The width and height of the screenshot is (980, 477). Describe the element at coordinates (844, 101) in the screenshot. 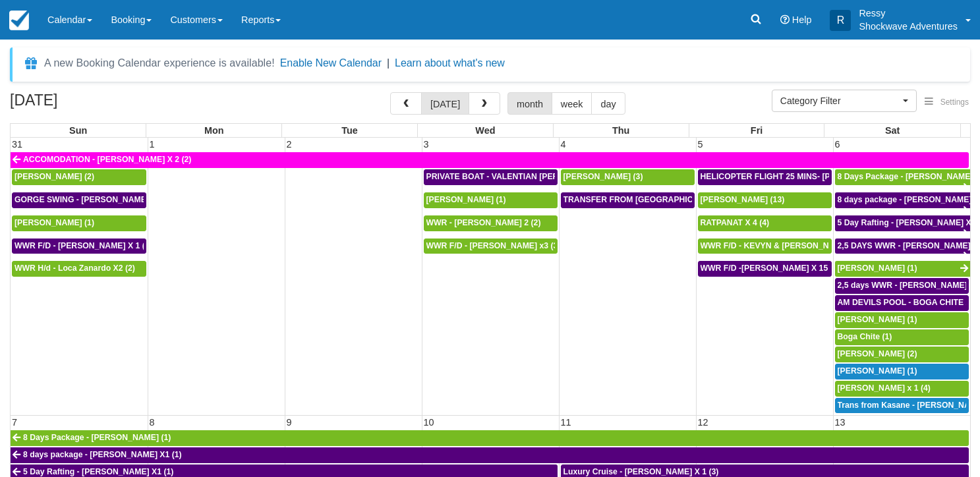

I see `button: Category Filter` at that location.